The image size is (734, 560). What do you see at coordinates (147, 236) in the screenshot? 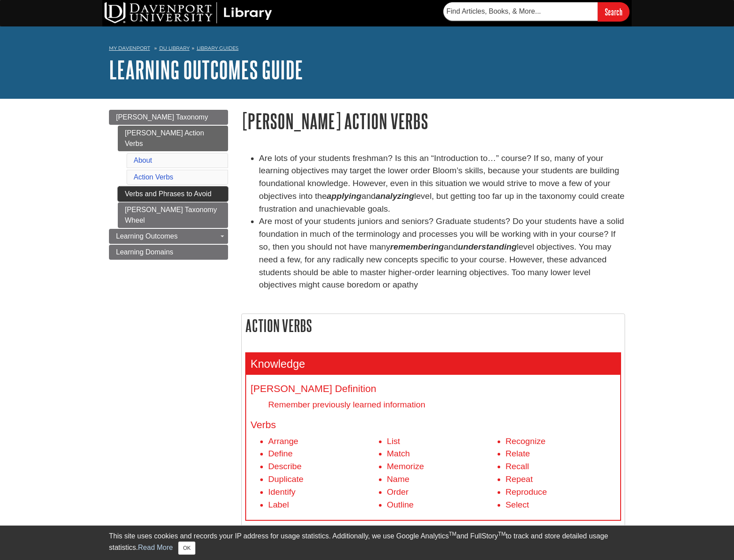
I see `span: Learning Outcomes` at bounding box center [147, 236].